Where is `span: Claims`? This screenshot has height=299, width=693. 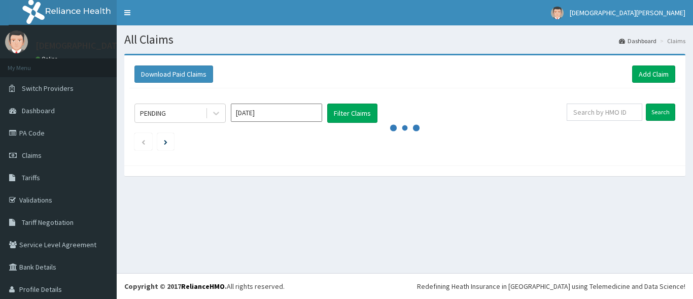 span: Claims is located at coordinates (31, 155).